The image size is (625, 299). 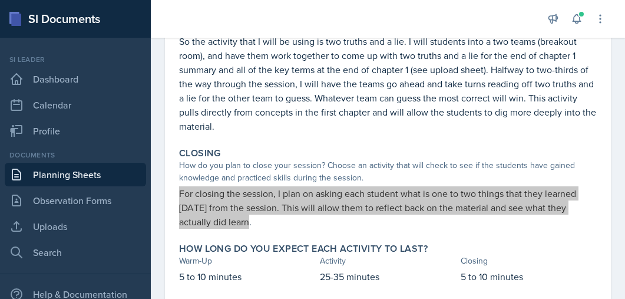 I want to click on a: Uploads, so click(x=75, y=226).